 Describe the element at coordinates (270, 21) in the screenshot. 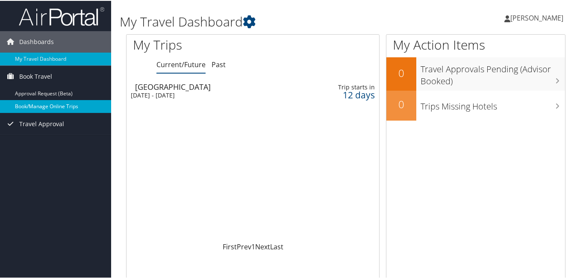

I see `h1: My Travel Dashboard` at that location.